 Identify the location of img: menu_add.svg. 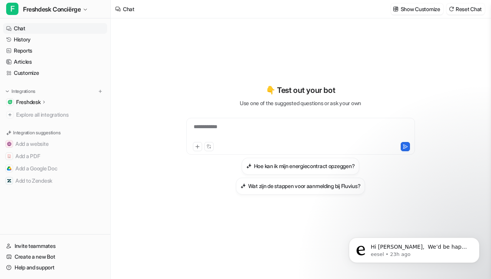
(100, 91).